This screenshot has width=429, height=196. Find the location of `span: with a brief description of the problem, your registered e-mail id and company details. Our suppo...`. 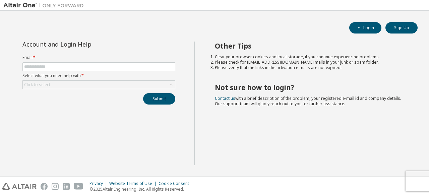

span: with a brief description of the problem, your registered e-mail id and company details. Our suppo... is located at coordinates (308, 101).